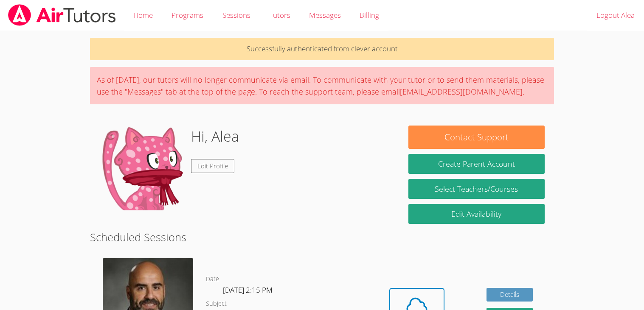  Describe the element at coordinates (477, 214) in the screenshot. I see `a: Edit Availability` at that location.